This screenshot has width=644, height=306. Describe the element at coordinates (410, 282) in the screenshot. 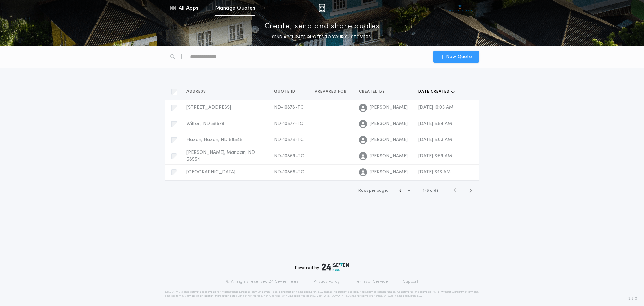

I see `a: Support` at that location.